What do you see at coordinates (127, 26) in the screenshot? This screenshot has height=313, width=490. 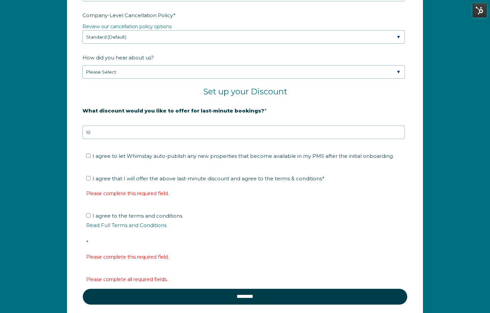 I see `a: Review our cancellation policy options` at bounding box center [127, 26].